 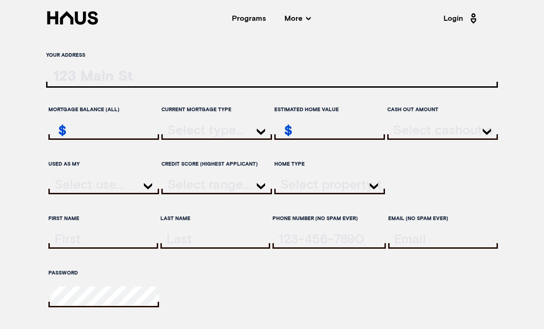 What do you see at coordinates (104, 239) in the screenshot?
I see `input: firstName` at bounding box center [104, 239].